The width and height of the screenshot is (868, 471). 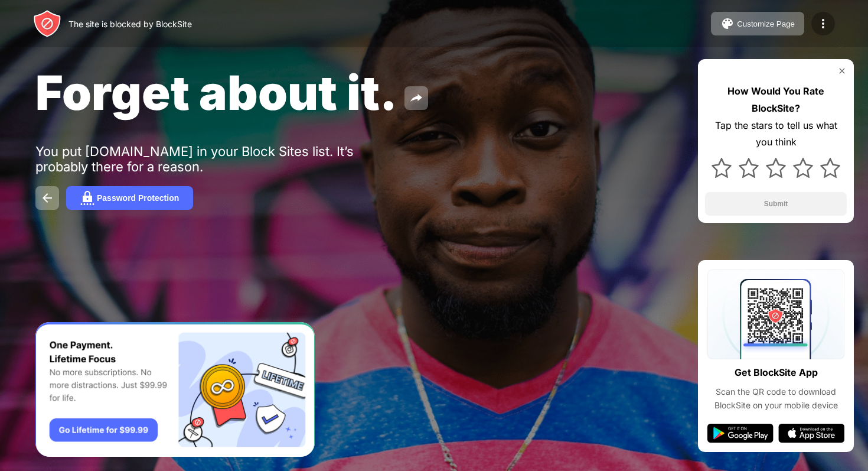 What do you see at coordinates (776, 100) in the screenshot?
I see `div: How Would You Rate BlockSite?` at bounding box center [776, 100].